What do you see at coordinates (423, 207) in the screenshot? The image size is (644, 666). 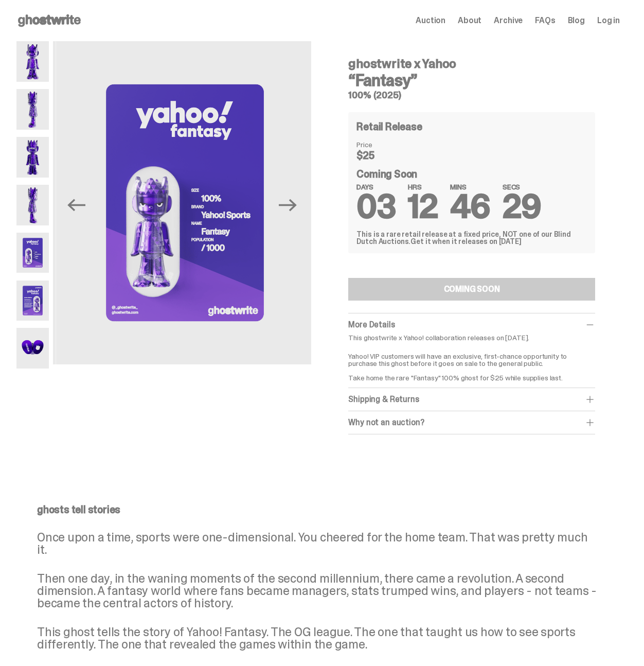 I see `span: 12` at bounding box center [423, 207].